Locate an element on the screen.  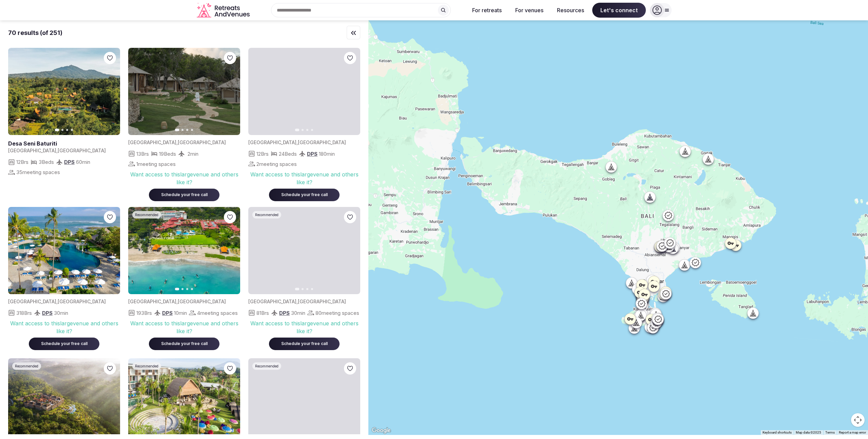
a: Terms (opens in new tab) is located at coordinates (830, 432).